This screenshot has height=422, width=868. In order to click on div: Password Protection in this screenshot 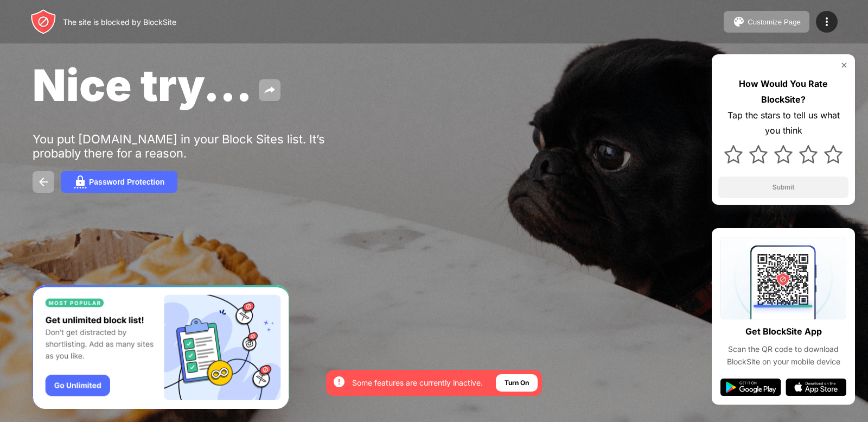, I will do `click(126, 182)`.